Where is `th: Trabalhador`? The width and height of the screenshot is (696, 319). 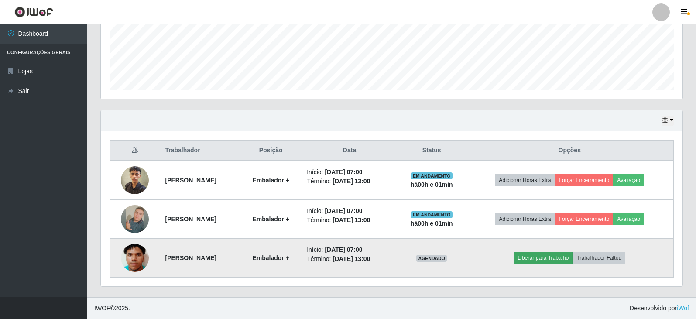
th: Trabalhador is located at coordinates (200, 151).